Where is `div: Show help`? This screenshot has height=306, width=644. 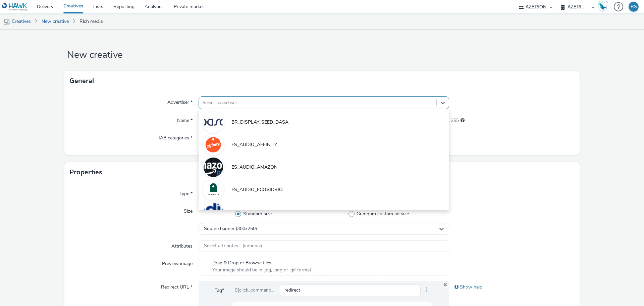
div: Show help is located at coordinates (512, 287).